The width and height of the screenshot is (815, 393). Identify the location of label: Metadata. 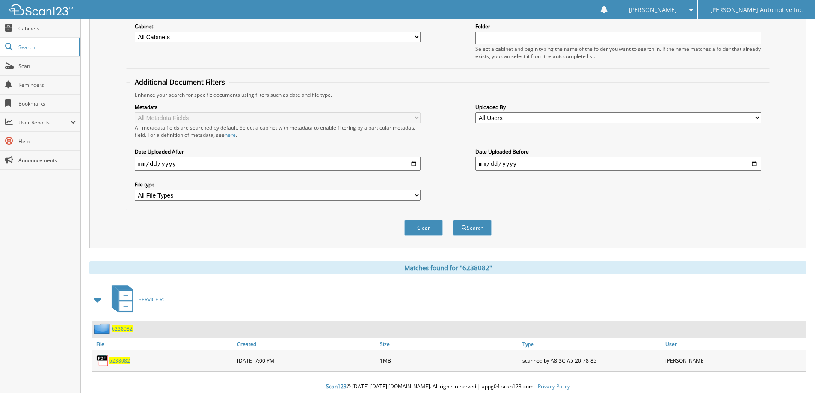
(278, 107).